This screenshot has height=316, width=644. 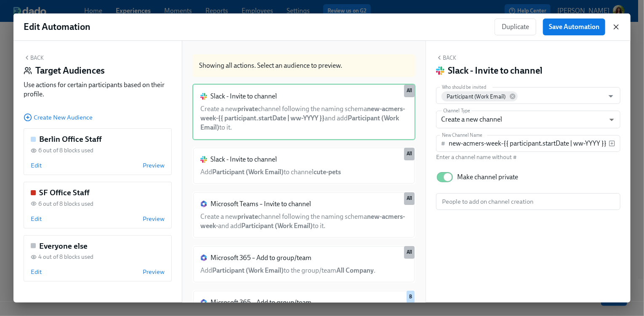 What do you see at coordinates (574, 27) in the screenshot?
I see `button: Save Automation` at bounding box center [574, 27].